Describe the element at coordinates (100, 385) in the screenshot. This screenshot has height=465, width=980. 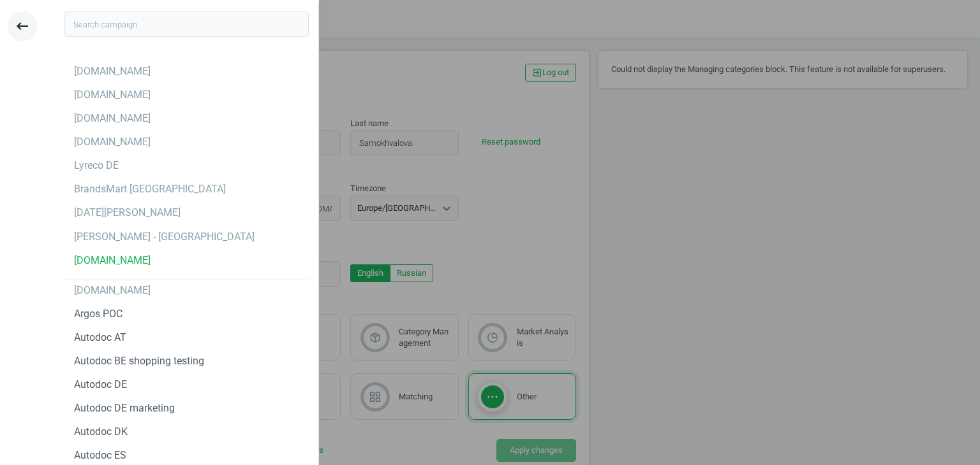
I see `div: Autodoc DE` at that location.